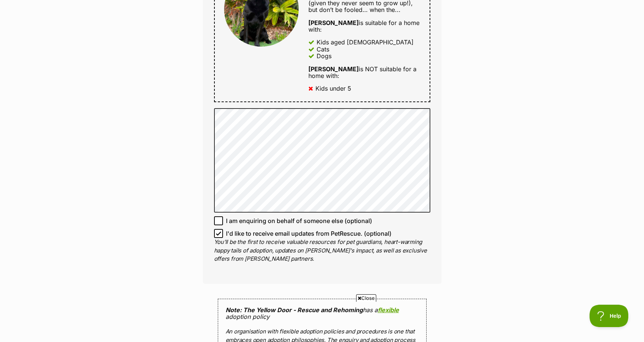 Image resolution: width=644 pixels, height=342 pixels. What do you see at coordinates (364, 26) in the screenshot?
I see `div: is suitable for a home with:` at bounding box center [364, 26].